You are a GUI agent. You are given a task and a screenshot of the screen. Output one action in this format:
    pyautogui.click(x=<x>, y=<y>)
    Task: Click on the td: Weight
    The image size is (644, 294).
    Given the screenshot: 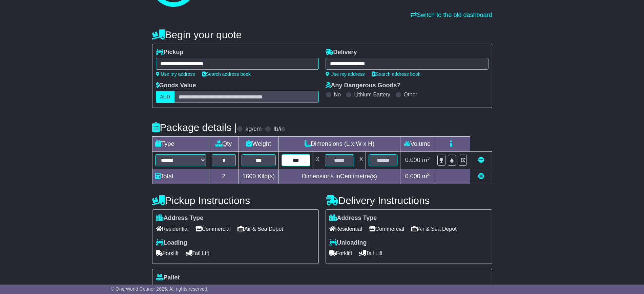 What is the action you would take?
    pyautogui.click(x=258, y=144)
    